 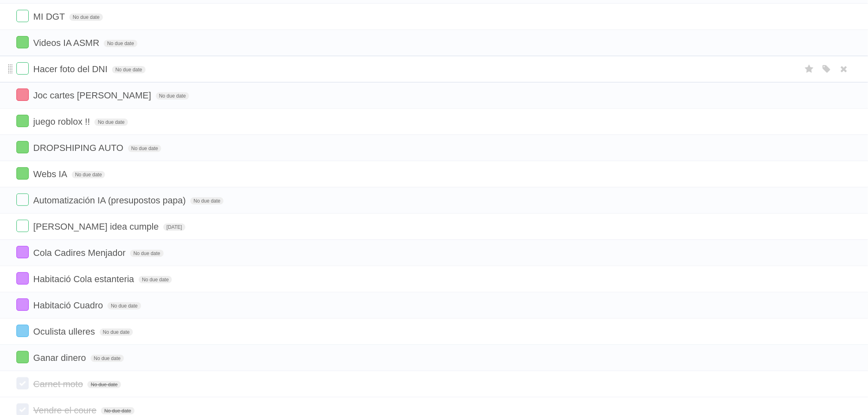 I want to click on span: Carnet moto, so click(x=59, y=384).